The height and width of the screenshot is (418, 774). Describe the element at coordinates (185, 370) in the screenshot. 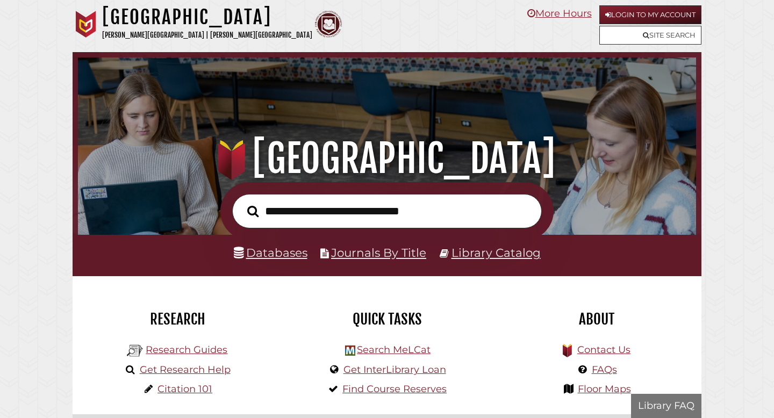

I see `a: Get Research Help` at that location.